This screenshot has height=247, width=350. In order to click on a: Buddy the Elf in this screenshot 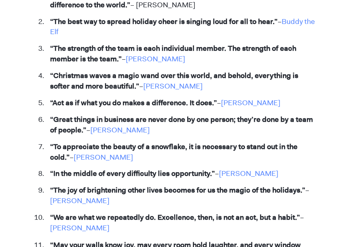, I will do `click(182, 27)`.